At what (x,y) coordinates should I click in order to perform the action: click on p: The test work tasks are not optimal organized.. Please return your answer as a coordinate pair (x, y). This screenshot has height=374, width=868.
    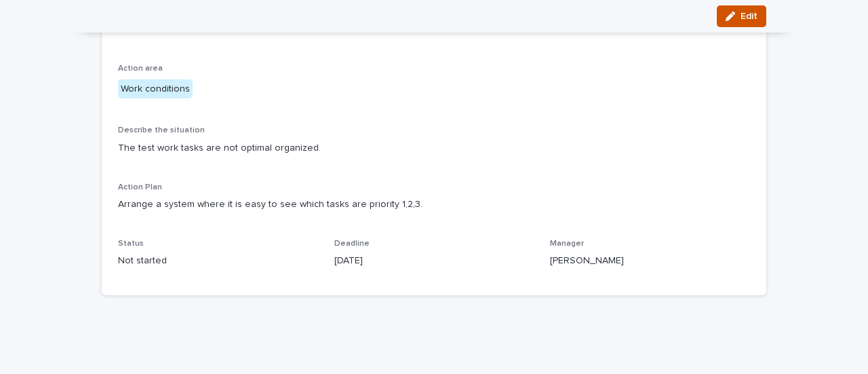
    Looking at the image, I should click on (434, 148).